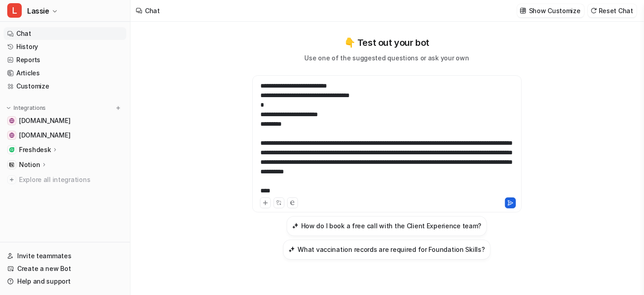 The image size is (644, 295). I want to click on p: 👇 Test out your bot, so click(387, 43).